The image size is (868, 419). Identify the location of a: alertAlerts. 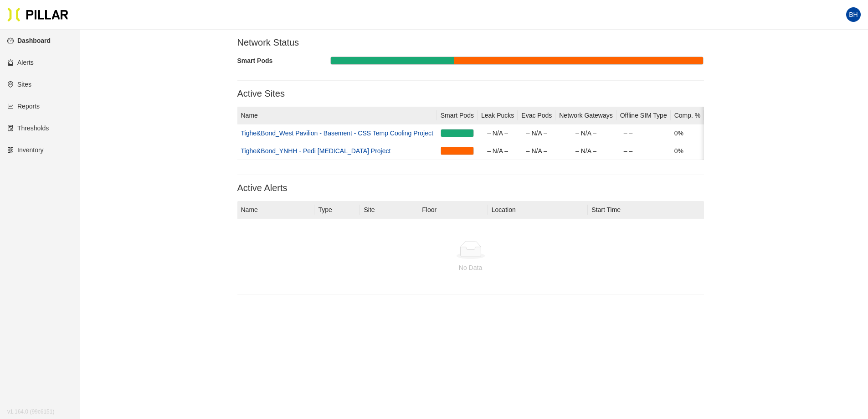
(21, 62).